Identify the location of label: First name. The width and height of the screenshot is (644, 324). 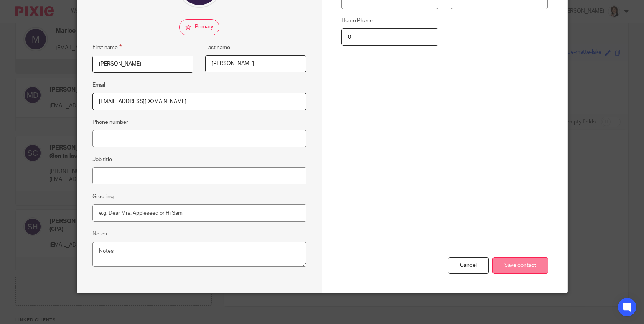
(107, 47).